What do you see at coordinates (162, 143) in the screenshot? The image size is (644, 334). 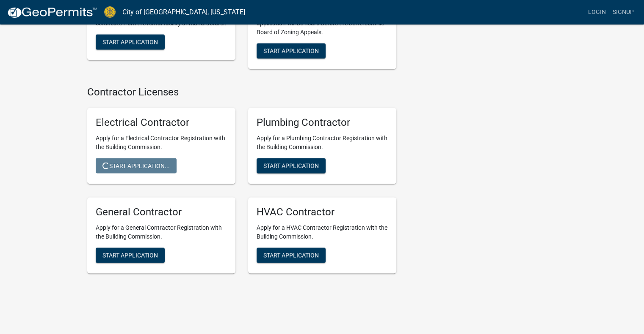 I see `p: Apply for a Electrical Contractor Registration with the Building Commission.` at bounding box center [162, 143].